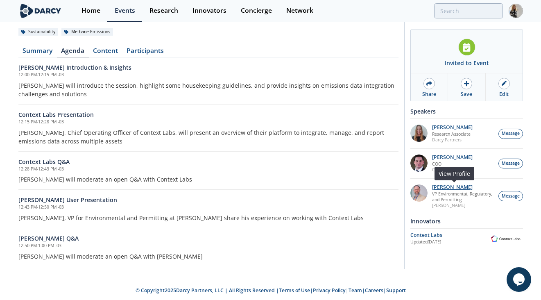  I want to click on p: VP Environmental, Regulatory, and Permitting, so click(463, 197).